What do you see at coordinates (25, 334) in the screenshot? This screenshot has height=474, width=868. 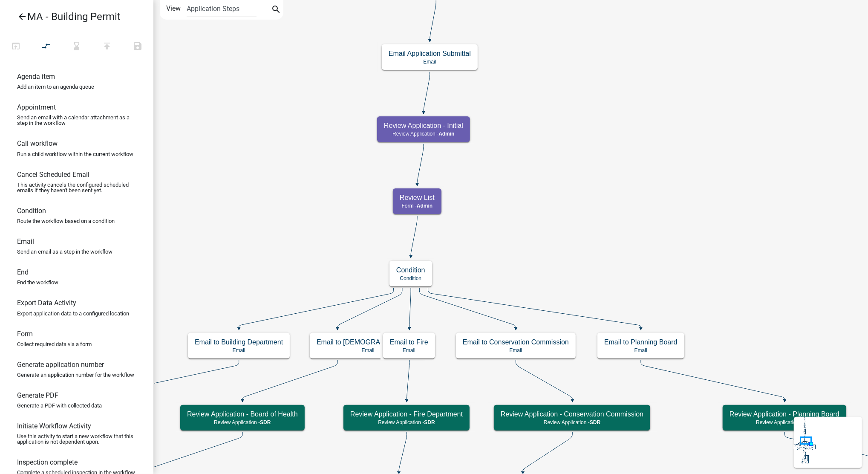 I see `h6: Form` at bounding box center [25, 334].